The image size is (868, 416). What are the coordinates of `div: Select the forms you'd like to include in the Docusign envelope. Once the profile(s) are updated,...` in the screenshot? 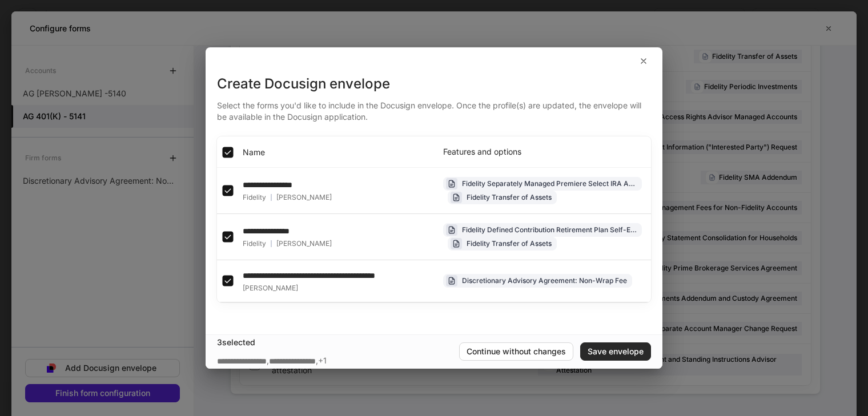 It's located at (434, 108).